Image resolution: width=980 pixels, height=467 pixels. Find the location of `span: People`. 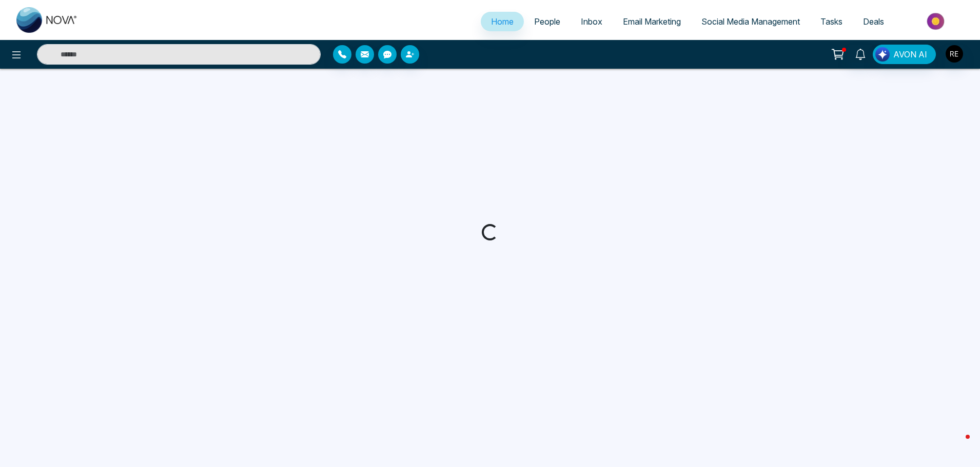

span: People is located at coordinates (547, 22).